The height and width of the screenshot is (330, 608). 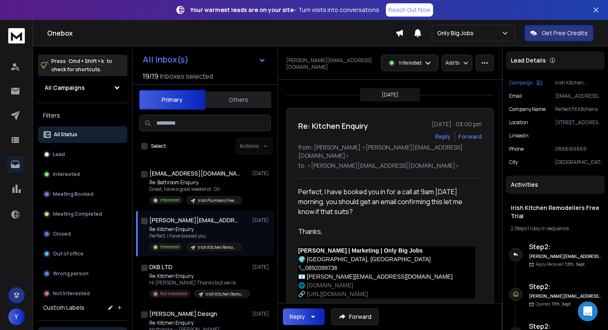 What do you see at coordinates (86, 61) in the screenshot?
I see `span: Cmd + Shift + k` at bounding box center [86, 61].